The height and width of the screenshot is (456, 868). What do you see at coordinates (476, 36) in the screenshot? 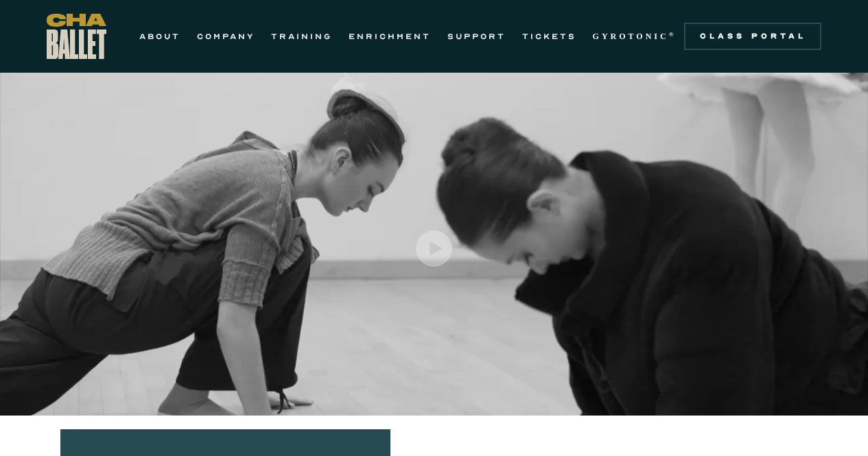
I see `a: SUPPORT` at bounding box center [476, 36].